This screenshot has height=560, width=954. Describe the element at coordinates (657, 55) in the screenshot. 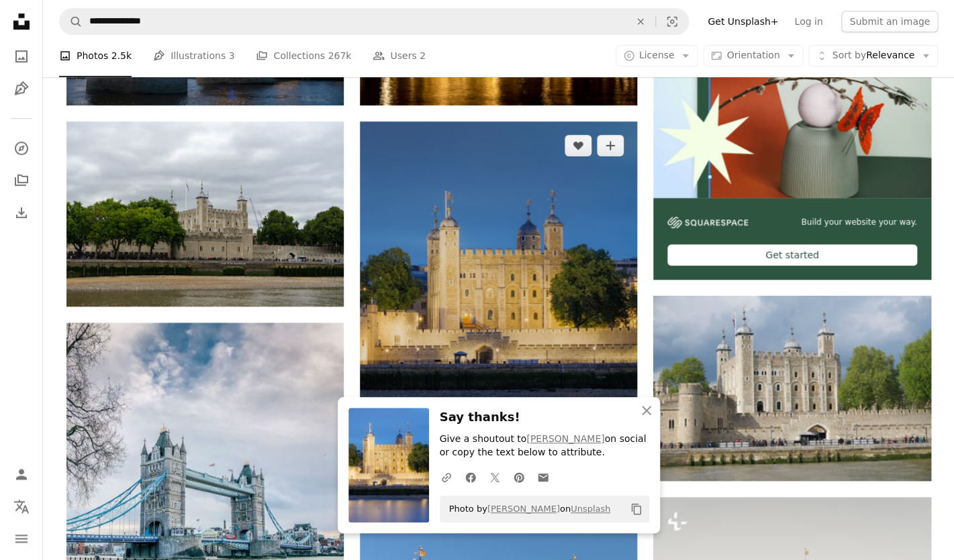

I see `span: License` at that location.